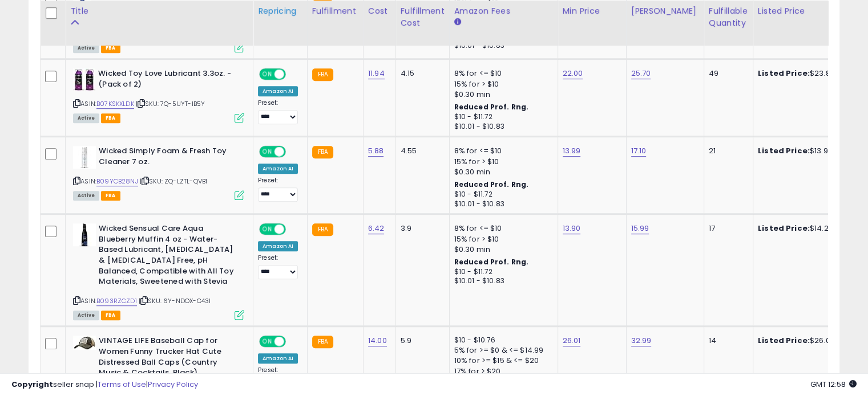  Describe the element at coordinates (115, 104) in the screenshot. I see `a: B07KSKXLDK` at that location.